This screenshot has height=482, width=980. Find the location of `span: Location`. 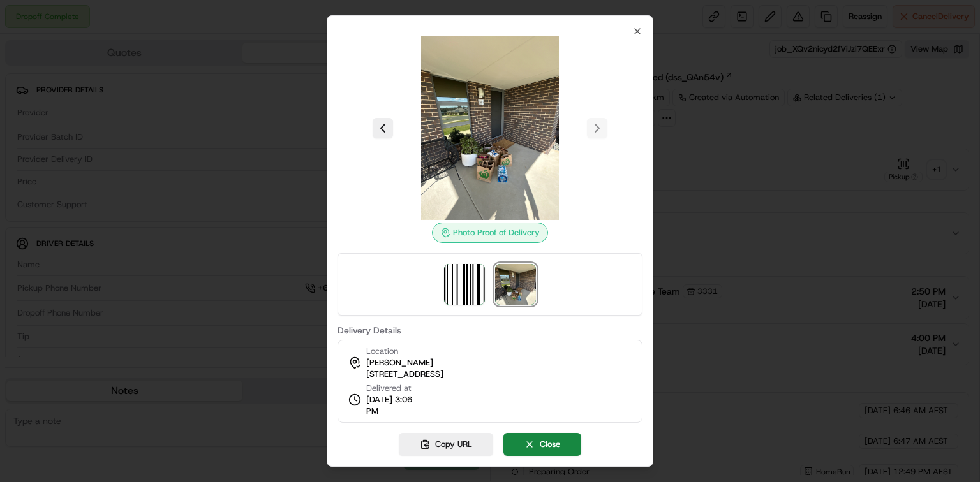

span: Location is located at coordinates (382, 351).